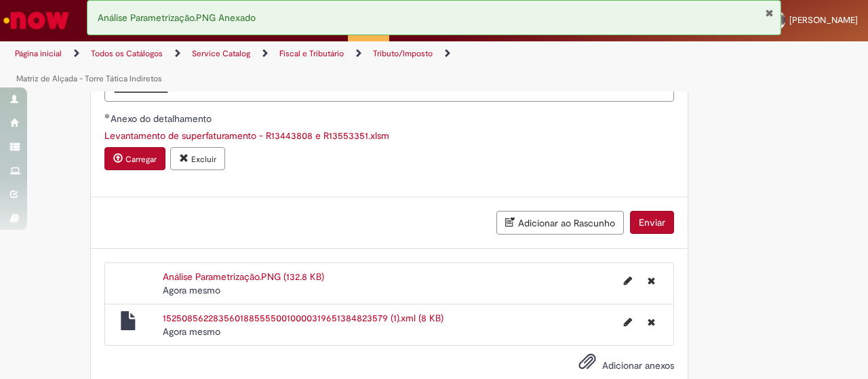  What do you see at coordinates (203, 160) in the screenshot?
I see `small: Excluir` at bounding box center [203, 160].